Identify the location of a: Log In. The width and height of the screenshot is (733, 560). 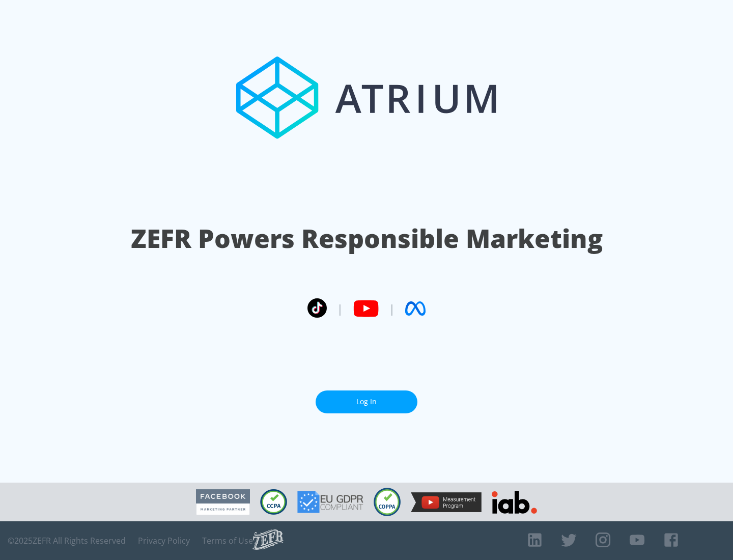
(366, 402).